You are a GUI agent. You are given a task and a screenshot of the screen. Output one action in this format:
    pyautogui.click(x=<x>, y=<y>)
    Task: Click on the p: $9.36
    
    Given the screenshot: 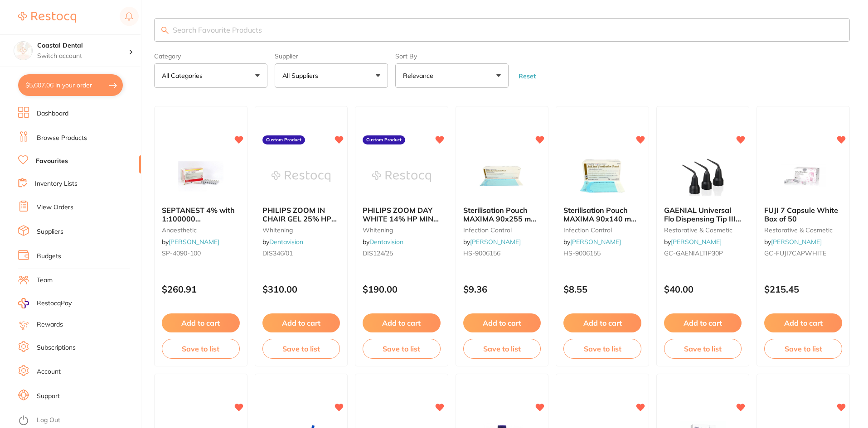 What is the action you would take?
    pyautogui.click(x=503, y=289)
    